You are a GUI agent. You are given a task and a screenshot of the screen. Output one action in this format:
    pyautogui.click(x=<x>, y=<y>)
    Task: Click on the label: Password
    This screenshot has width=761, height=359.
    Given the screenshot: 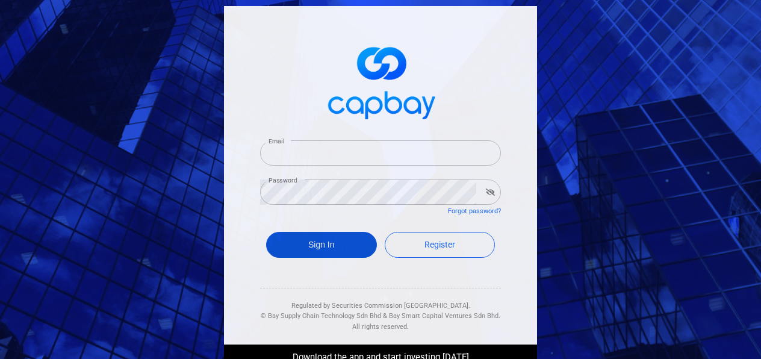 What is the action you would take?
    pyautogui.click(x=283, y=180)
    